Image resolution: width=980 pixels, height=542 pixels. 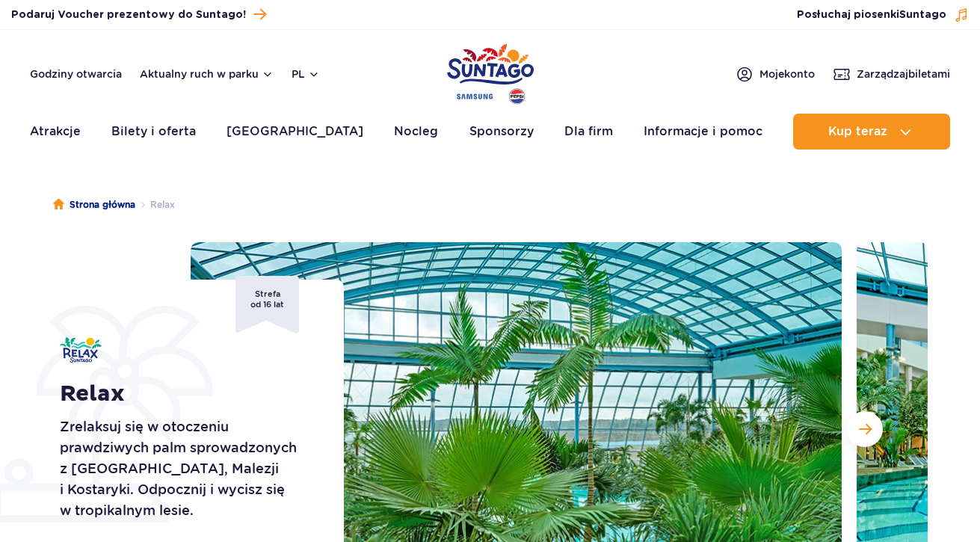 What do you see at coordinates (588, 132) in the screenshot?
I see `a: Dla firm` at bounding box center [588, 132].